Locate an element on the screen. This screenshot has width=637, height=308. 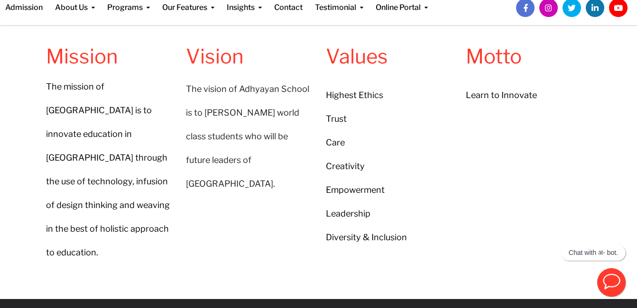
h4: Vision is located at coordinates (249, 56).